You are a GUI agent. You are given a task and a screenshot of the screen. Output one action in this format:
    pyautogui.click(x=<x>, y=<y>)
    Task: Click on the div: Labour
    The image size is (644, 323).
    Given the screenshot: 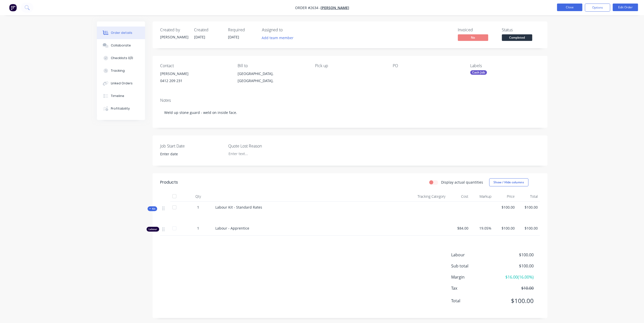 What is the action you would take?
    pyautogui.click(x=153, y=229)
    